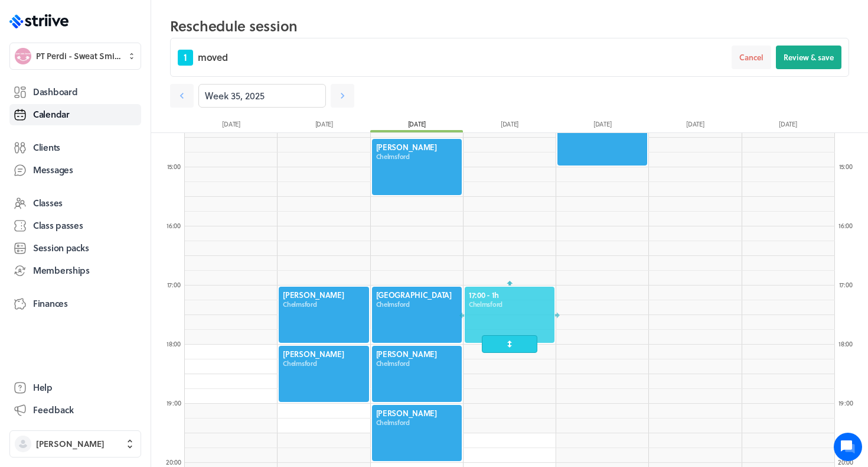  I want to click on span: moved, so click(213, 57).